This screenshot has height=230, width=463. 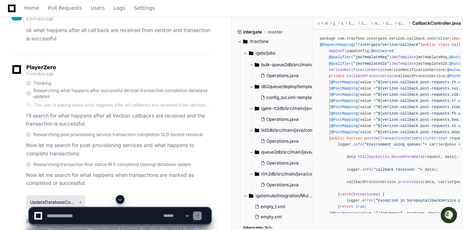 What do you see at coordinates (289, 86) in the screenshot?
I see `span: db2queue/deploy/template` at bounding box center [289, 86].